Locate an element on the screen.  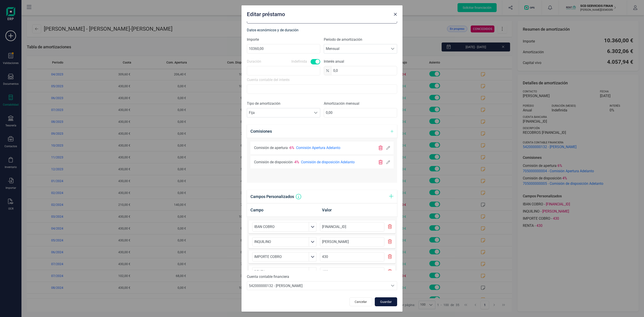
span: Comisión de apertura - is located at coordinates (272, 148).